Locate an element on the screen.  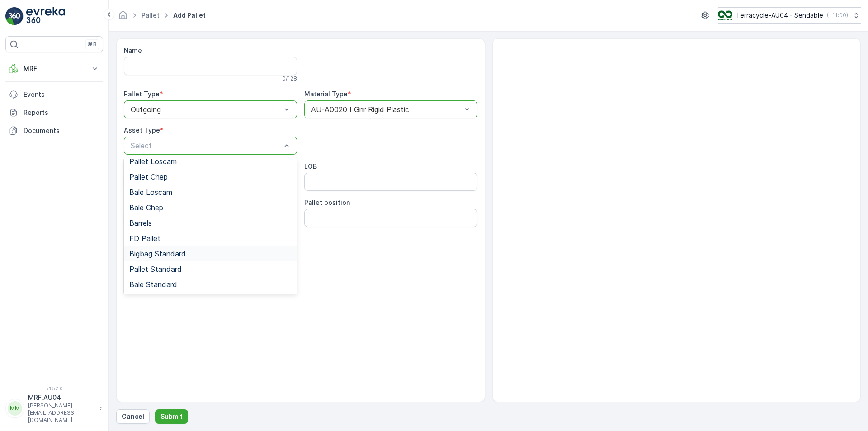
p: MRF.AU04 is located at coordinates (62, 398).